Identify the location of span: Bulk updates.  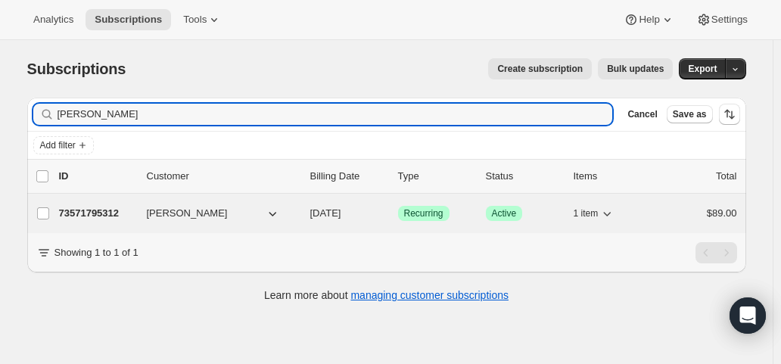
(635, 69).